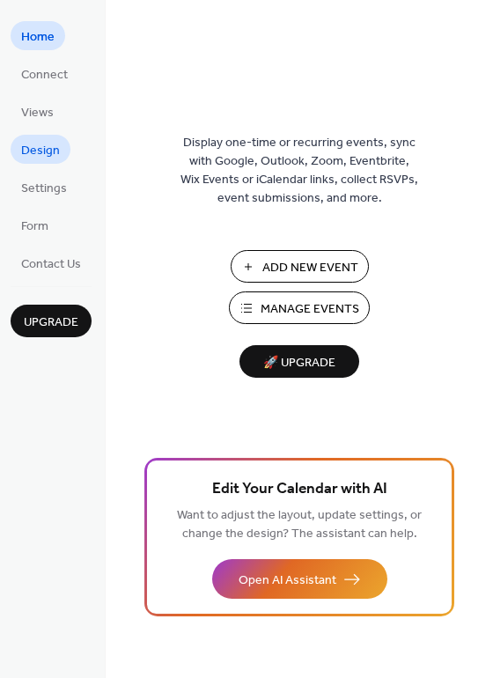  Describe the element at coordinates (51, 322) in the screenshot. I see `span: Upgrade` at that location.